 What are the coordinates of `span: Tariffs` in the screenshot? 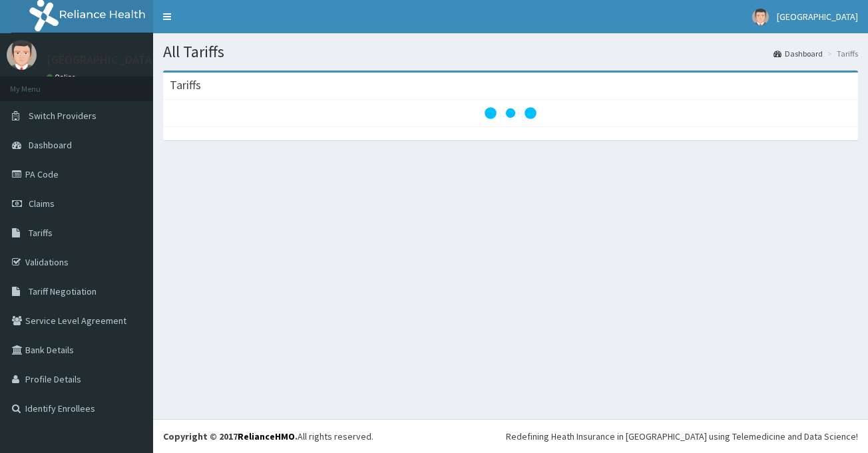 It's located at (41, 233).